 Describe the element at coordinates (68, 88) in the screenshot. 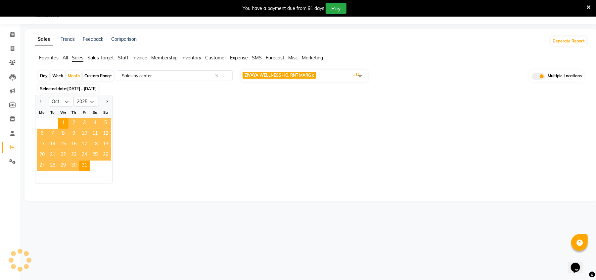

I see `span: Selected date:` at that location.